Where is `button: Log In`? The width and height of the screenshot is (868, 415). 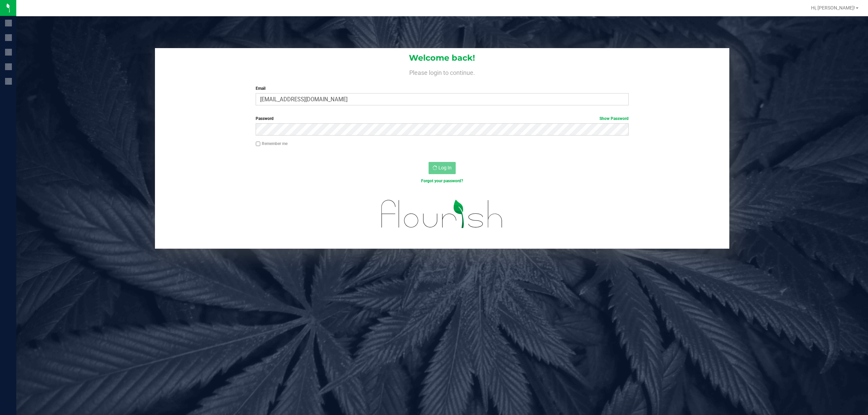 button: Log In is located at coordinates (442, 168).